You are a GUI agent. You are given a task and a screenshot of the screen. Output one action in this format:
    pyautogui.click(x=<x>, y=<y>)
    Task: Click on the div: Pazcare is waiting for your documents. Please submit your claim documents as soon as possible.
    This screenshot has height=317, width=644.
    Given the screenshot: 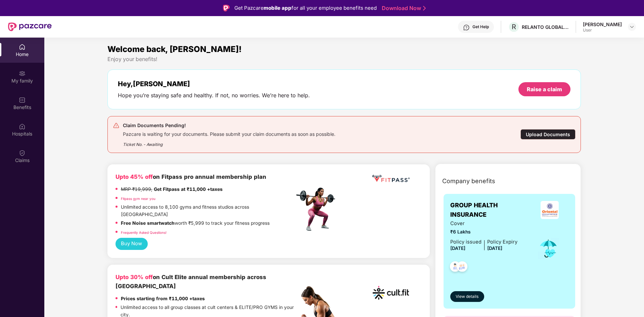 What is the action you would take?
    pyautogui.click(x=229, y=133)
    